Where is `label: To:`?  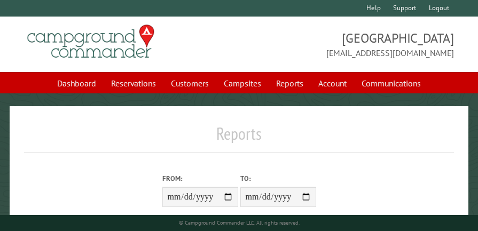
label: To: is located at coordinates (278, 178).